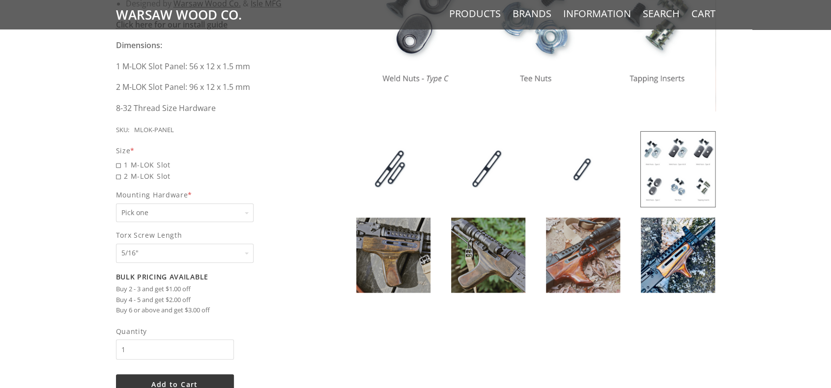 The width and height of the screenshot is (831, 388). What do you see at coordinates (704, 14) in the screenshot?
I see `a: Cart` at bounding box center [704, 14].